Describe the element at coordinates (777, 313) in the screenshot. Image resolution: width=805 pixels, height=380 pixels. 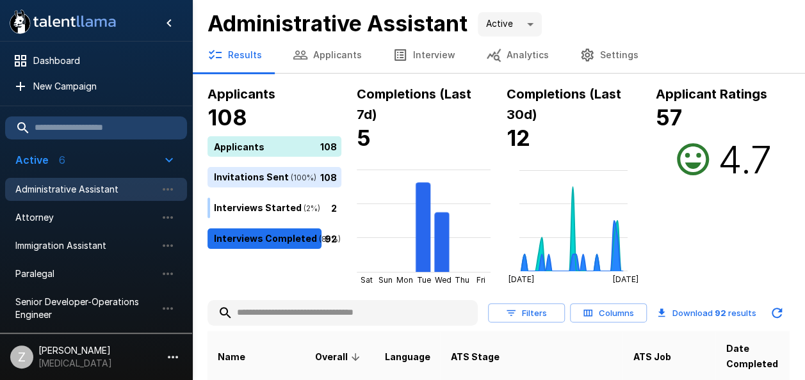
I see `button: Updated Today - 12:39 PM` at that location.